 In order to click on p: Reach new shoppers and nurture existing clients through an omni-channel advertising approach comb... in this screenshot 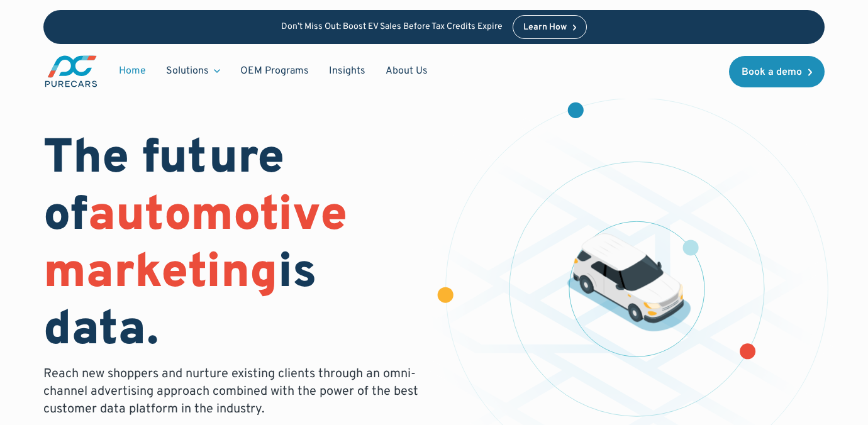, I will do `click(231, 391)`.